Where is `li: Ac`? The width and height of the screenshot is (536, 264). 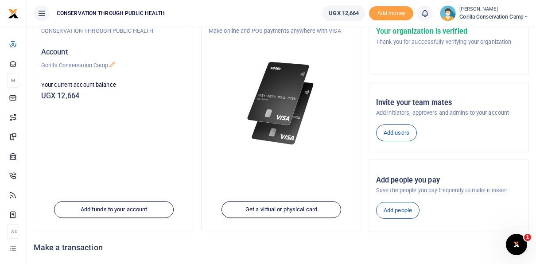
li: Ac is located at coordinates (13, 231).